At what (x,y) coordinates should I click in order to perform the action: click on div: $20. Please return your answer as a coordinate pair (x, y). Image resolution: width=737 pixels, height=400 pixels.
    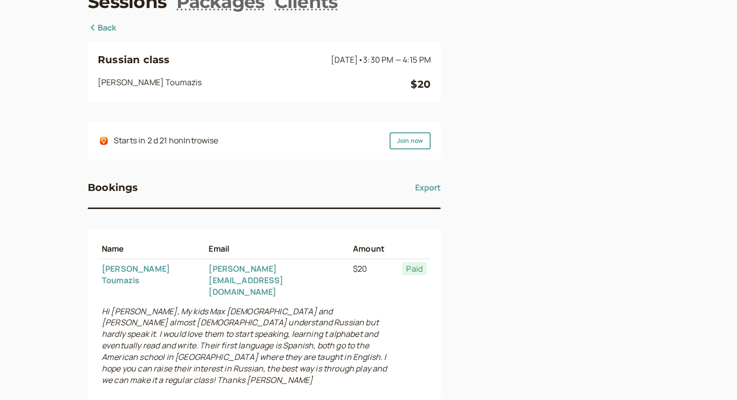
    Looking at the image, I should click on (421, 84).